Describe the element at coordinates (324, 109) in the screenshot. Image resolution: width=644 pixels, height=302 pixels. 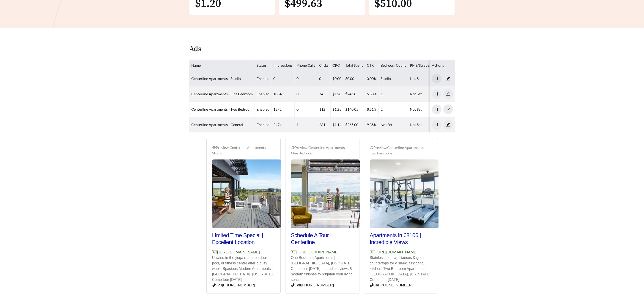
I see `td: 112` at that location.